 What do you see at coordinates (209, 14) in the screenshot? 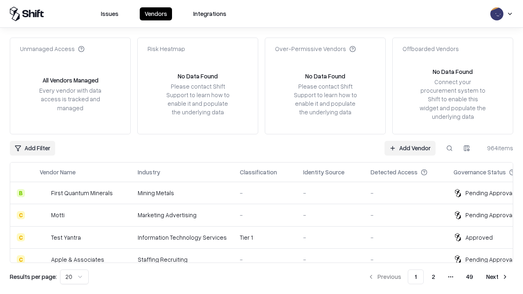
I see `button: Integrations` at bounding box center [209, 14].